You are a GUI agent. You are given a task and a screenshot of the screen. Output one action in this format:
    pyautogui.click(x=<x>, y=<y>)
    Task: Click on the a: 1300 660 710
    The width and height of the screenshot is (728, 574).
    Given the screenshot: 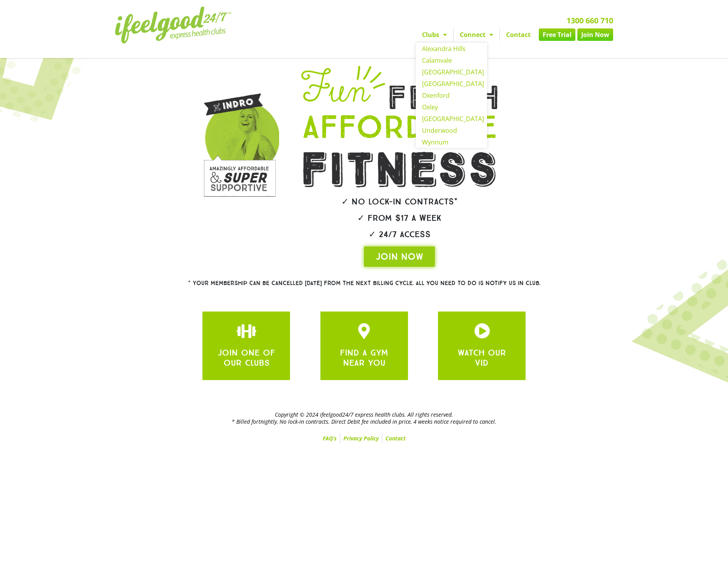 What is the action you would take?
    pyautogui.click(x=590, y=20)
    